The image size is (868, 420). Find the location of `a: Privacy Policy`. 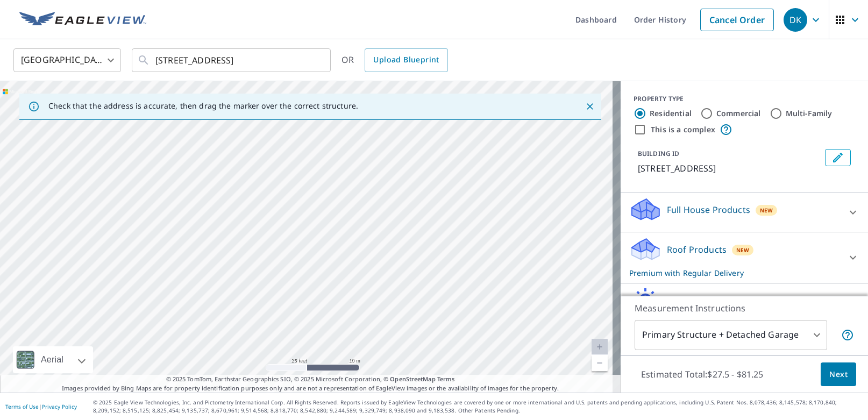

a: Privacy Policy is located at coordinates (59, 407).